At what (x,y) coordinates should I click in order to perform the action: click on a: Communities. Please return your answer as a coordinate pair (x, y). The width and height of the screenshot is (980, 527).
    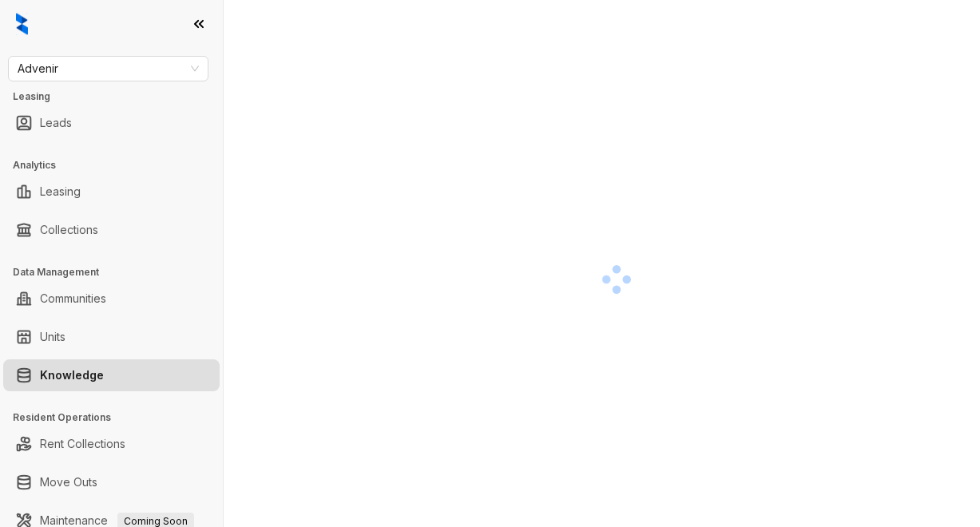
    Looking at the image, I should click on (73, 299).